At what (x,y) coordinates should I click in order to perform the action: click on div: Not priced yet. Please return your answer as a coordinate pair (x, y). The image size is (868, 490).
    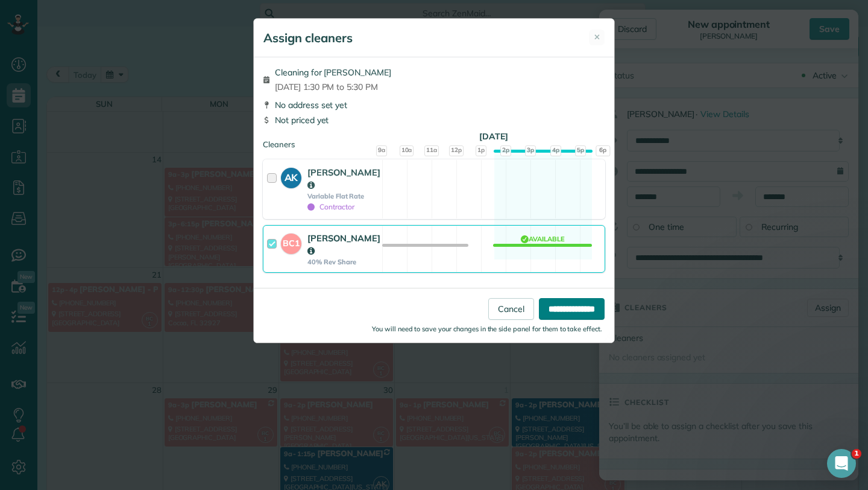
    Looking at the image, I should click on (434, 120).